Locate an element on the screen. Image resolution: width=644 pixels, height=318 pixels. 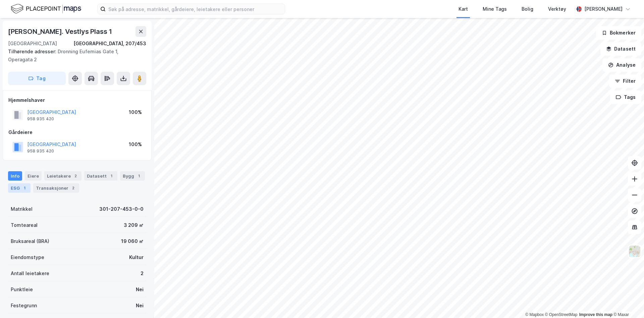
div: Festegrunn is located at coordinates (24, 306).